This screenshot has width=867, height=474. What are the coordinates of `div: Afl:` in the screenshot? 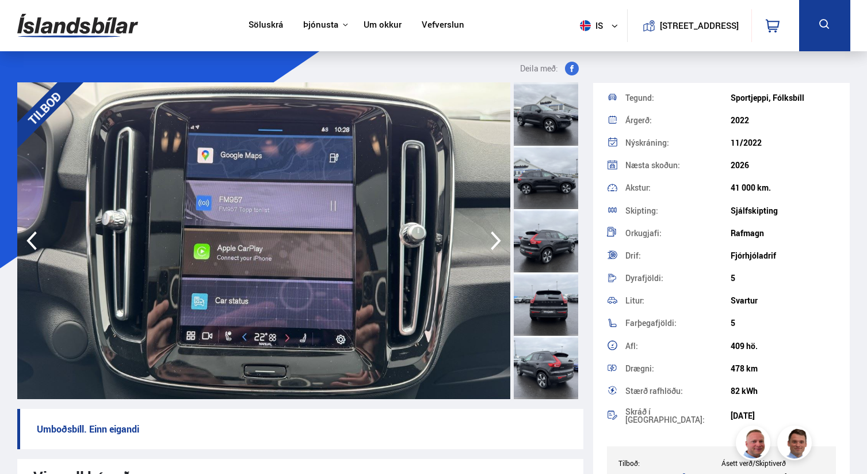 It's located at (678, 346).